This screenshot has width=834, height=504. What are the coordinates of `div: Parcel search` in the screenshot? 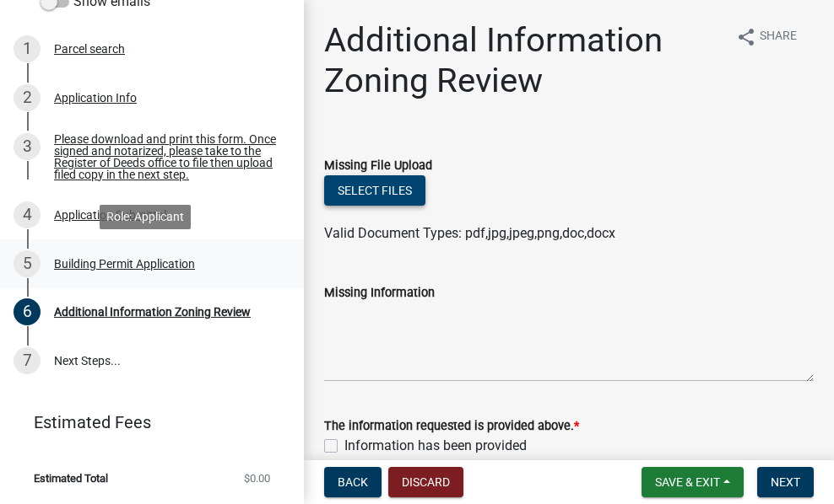 It's located at (90, 49).